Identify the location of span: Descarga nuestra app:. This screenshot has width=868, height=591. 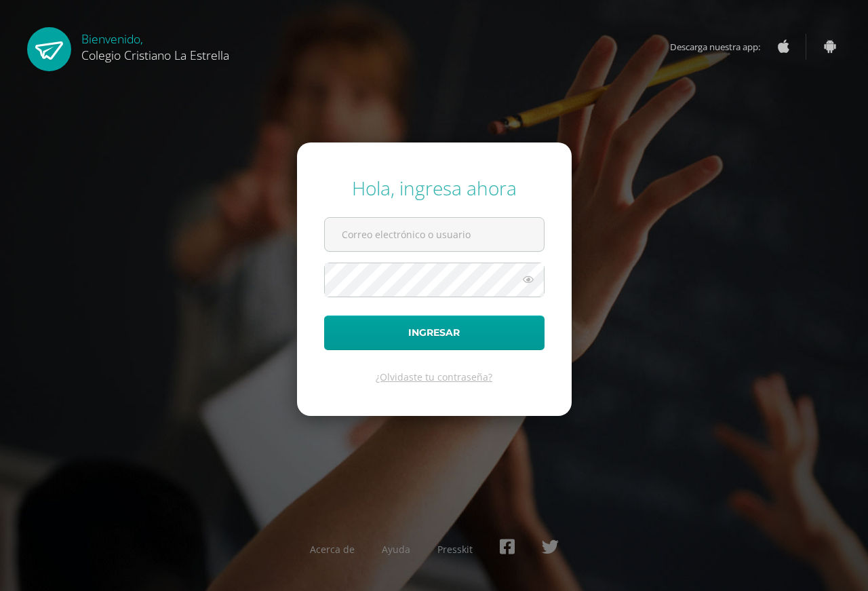
(721, 47).